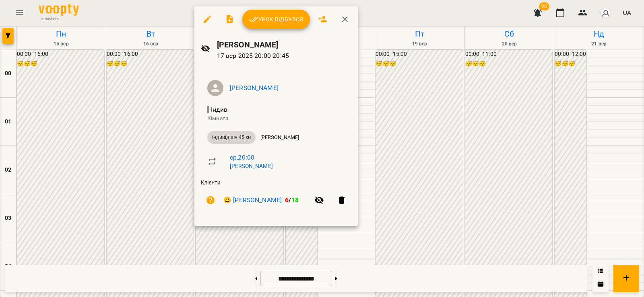 The width and height of the screenshot is (644, 297). What do you see at coordinates (286, 200) in the screenshot?
I see `span: 6` at bounding box center [286, 200].